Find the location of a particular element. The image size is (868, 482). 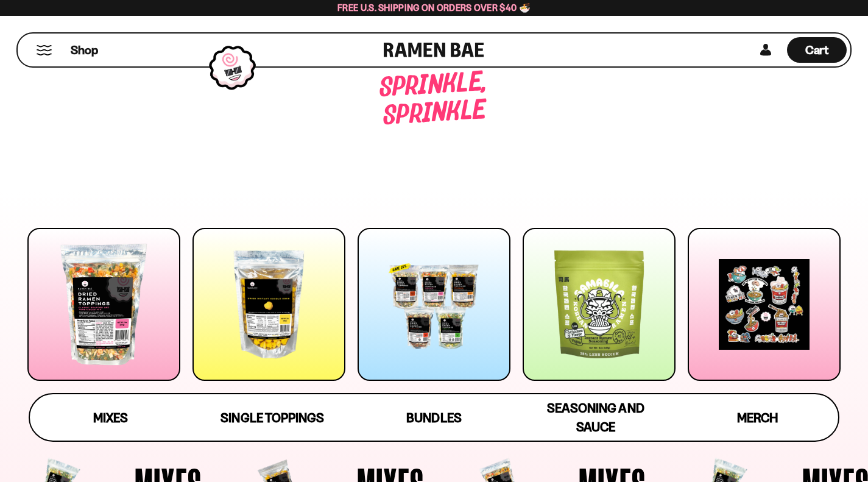

a: Bundles is located at coordinates (434, 417).